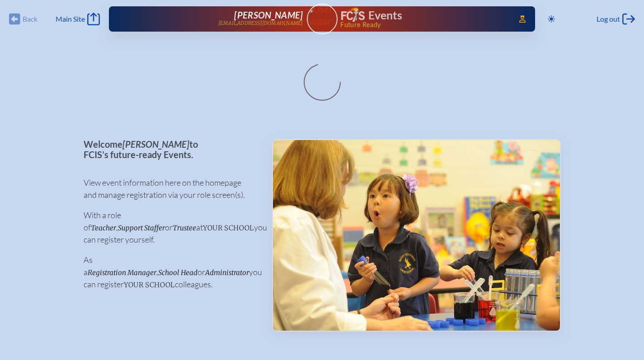 The width and height of the screenshot is (644, 360). I want to click on a: Main Site, so click(78, 19).